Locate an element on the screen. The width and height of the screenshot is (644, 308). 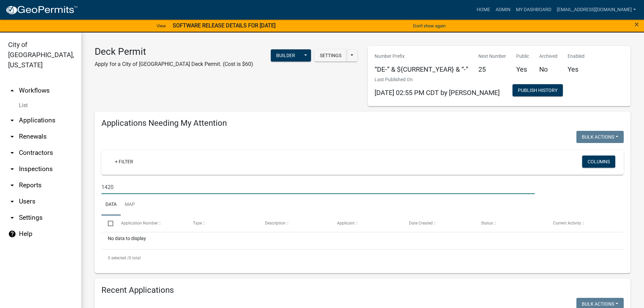
button: Columns is located at coordinates (599, 162).